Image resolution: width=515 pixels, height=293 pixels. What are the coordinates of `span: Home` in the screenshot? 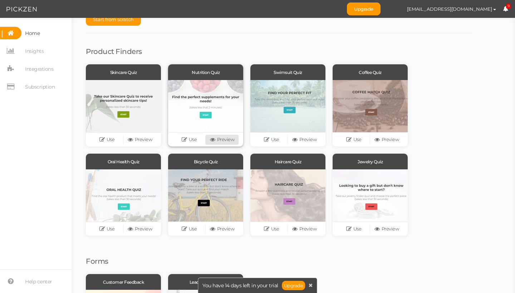 It's located at (32, 33).